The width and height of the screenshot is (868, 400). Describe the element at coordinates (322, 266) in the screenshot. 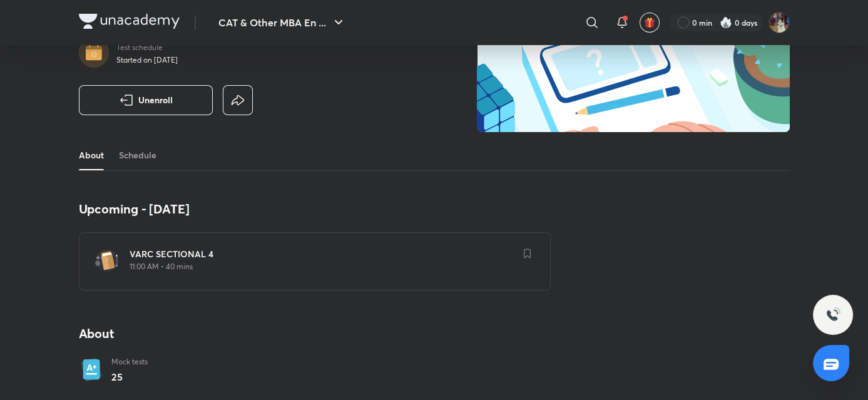

I see `p: 11:00 AM • 40 mins` at that location.